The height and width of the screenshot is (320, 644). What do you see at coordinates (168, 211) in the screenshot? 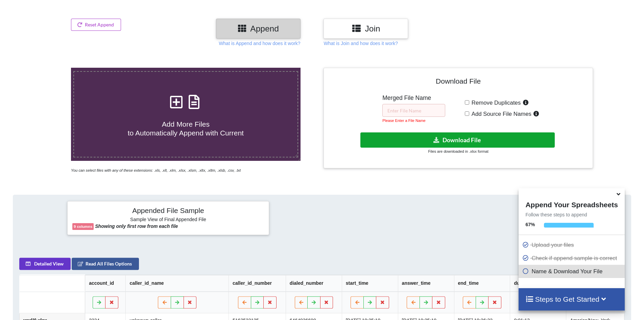
I see `h4: Appended File Sample` at bounding box center [168, 211].